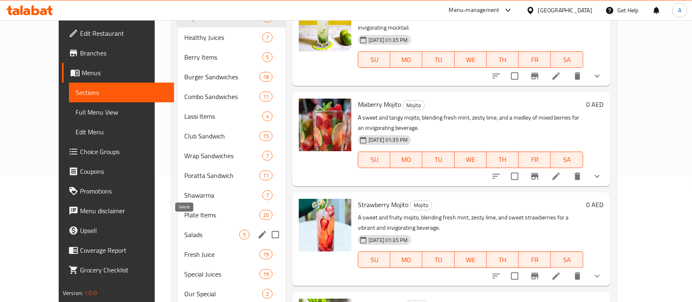 Image resolution: width=692 pixels, height=302 pixels. Describe the element at coordinates (118, 270) in the screenshot. I see `a: Grocery Checklist` at that location.